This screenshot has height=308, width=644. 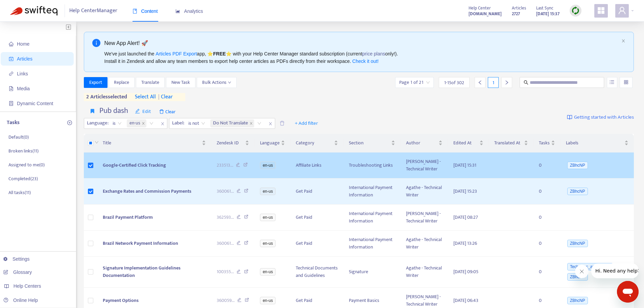 I want to click on span: Brazil Payment Platform, so click(x=128, y=218).